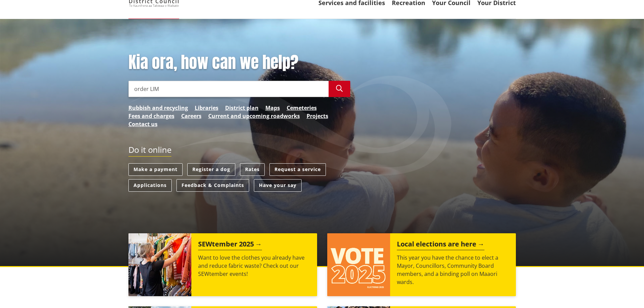 Image resolution: width=644 pixels, height=308 pixels. Describe the element at coordinates (143, 124) in the screenshot. I see `a: Contact us` at that location.